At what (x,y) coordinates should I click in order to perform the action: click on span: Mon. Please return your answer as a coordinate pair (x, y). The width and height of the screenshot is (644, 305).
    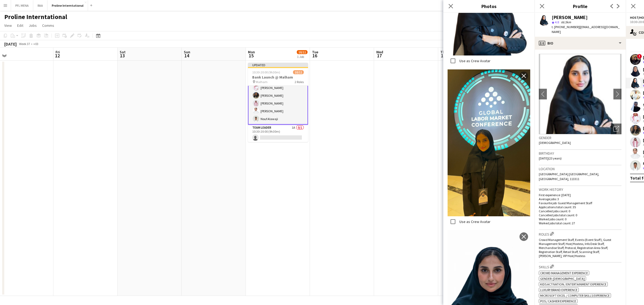
    Looking at the image, I should click on (251, 52).